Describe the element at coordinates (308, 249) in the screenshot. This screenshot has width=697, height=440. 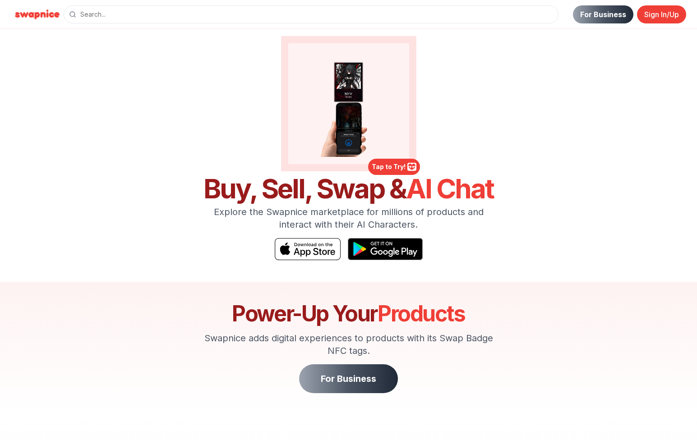
I see `img: Download Swapnice on the App Store` at that location.